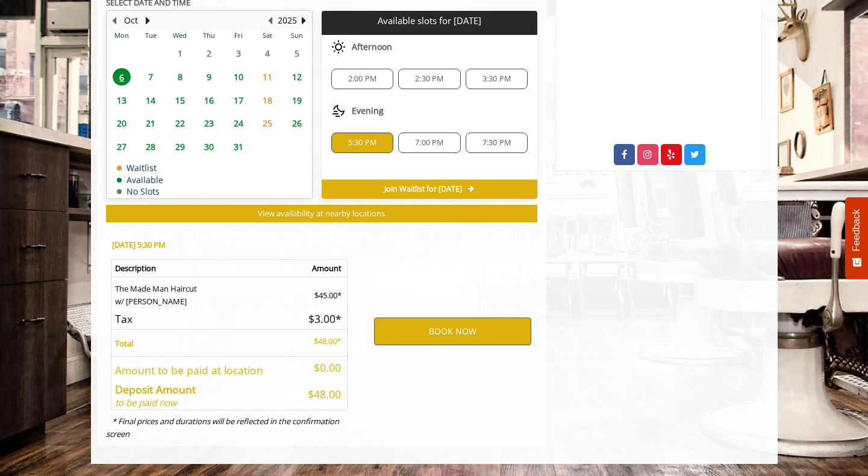  What do you see at coordinates (222, 427) in the screenshot?
I see `i: * Final prices and durations will be reflected in the confirmation screen` at bounding box center [222, 427].